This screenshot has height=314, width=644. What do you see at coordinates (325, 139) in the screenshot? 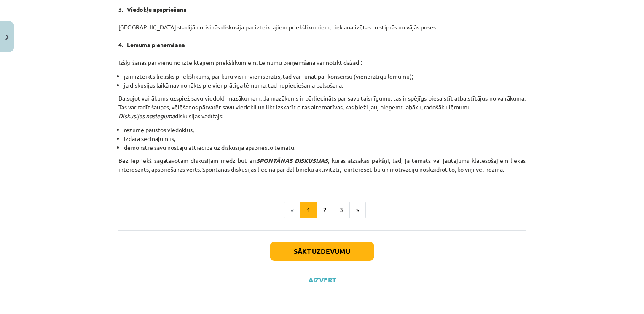
I see `li: izdara secinājumus,` at bounding box center [325, 139].